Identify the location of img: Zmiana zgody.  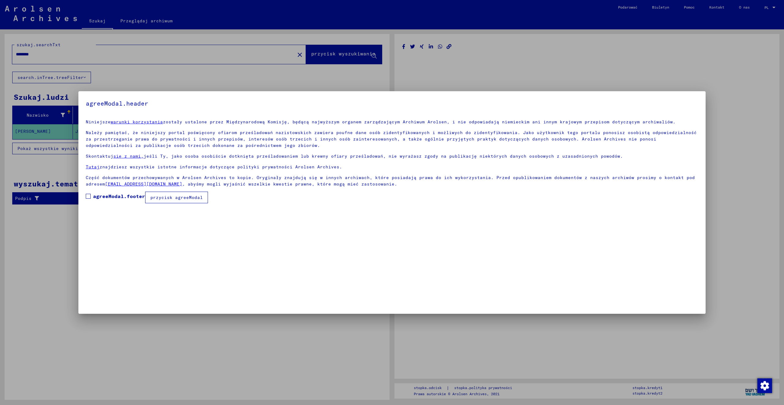
(764, 386).